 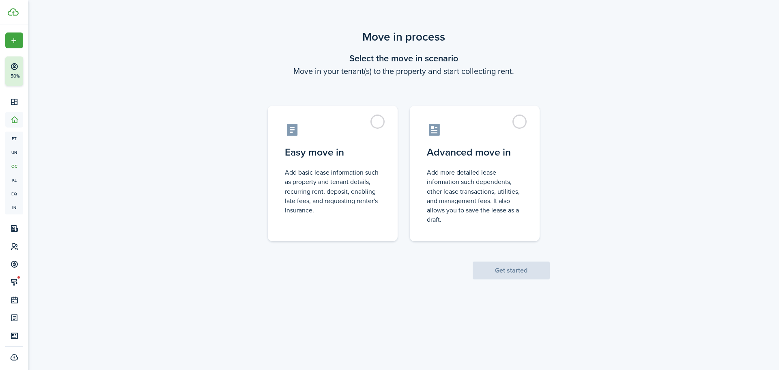 I want to click on span: kl, so click(x=14, y=180).